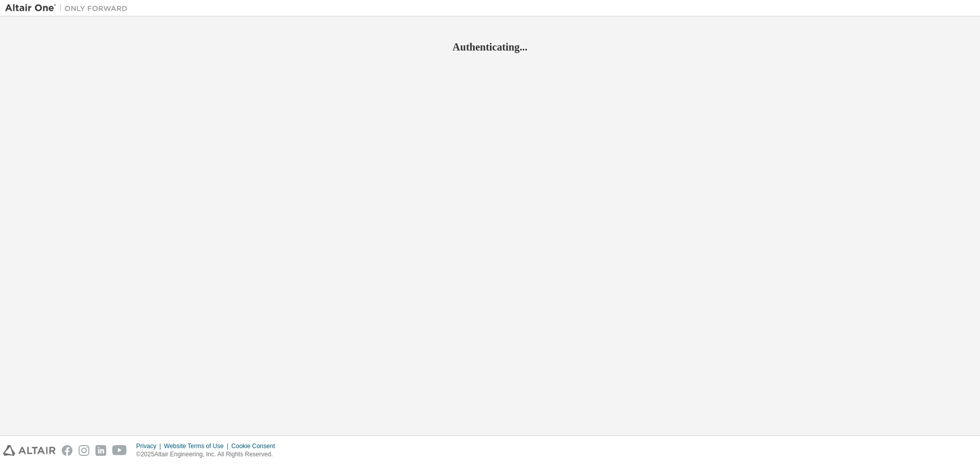 This screenshot has width=980, height=465. What do you see at coordinates (29, 450) in the screenshot?
I see `img: altair_logo.svg` at bounding box center [29, 450].